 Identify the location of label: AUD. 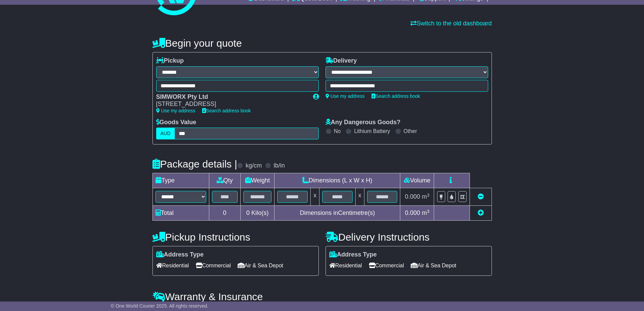
(165, 134).